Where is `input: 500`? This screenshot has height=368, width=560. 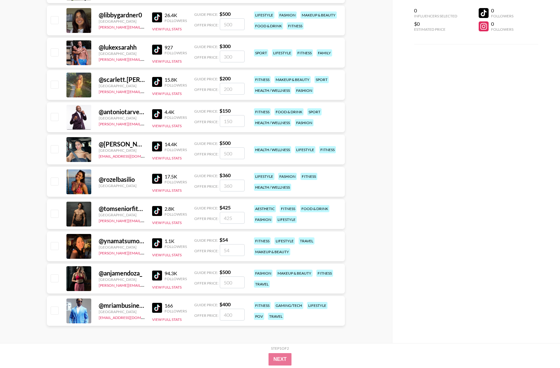 input: 500 is located at coordinates (232, 153).